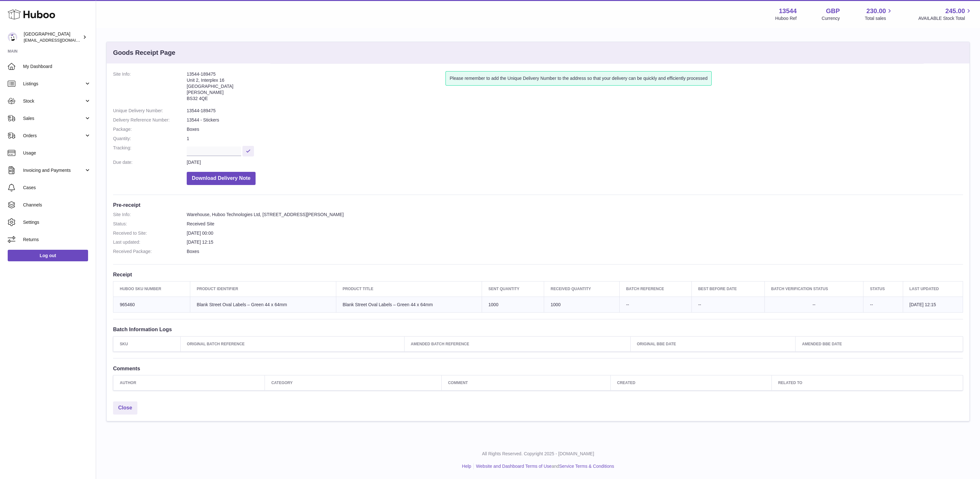  Describe the element at coordinates (579, 78) in the screenshot. I see `div: Please remember to add the Unique Delivery Number to the address so that your delivery can be qui...` at that location.